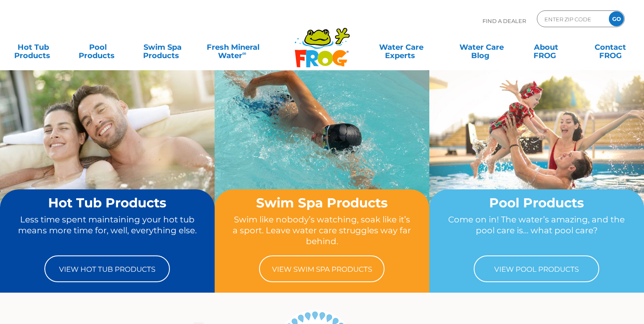 The image size is (644, 324). What do you see at coordinates (616, 19) in the screenshot?
I see `input: GO` at bounding box center [616, 19].